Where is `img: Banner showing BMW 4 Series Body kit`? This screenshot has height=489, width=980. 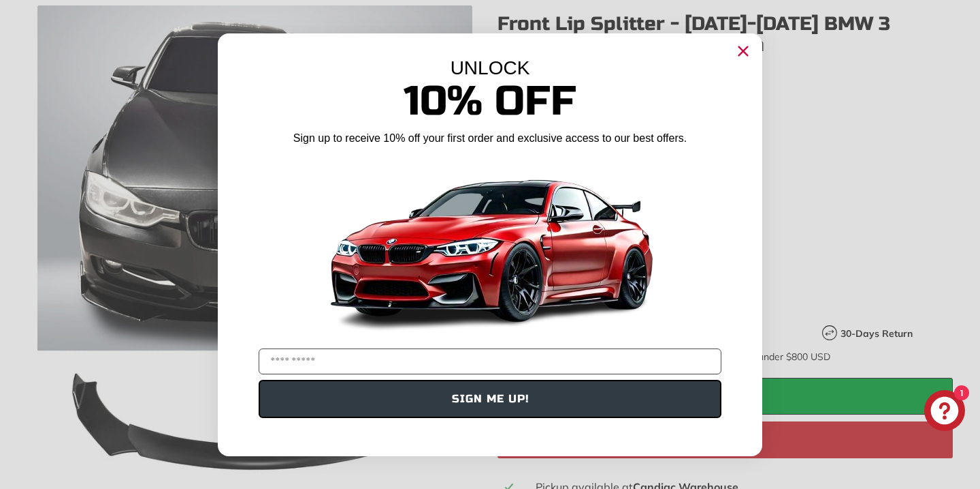
img: Banner showing BMW 4 Series Body kit is located at coordinates (490, 246).